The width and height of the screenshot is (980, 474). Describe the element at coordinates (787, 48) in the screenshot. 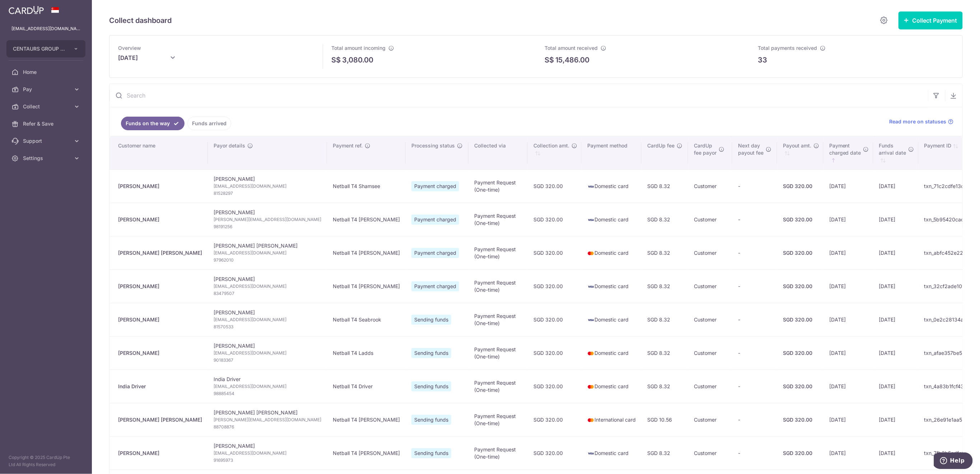

I see `span: Total payments received` at that location.